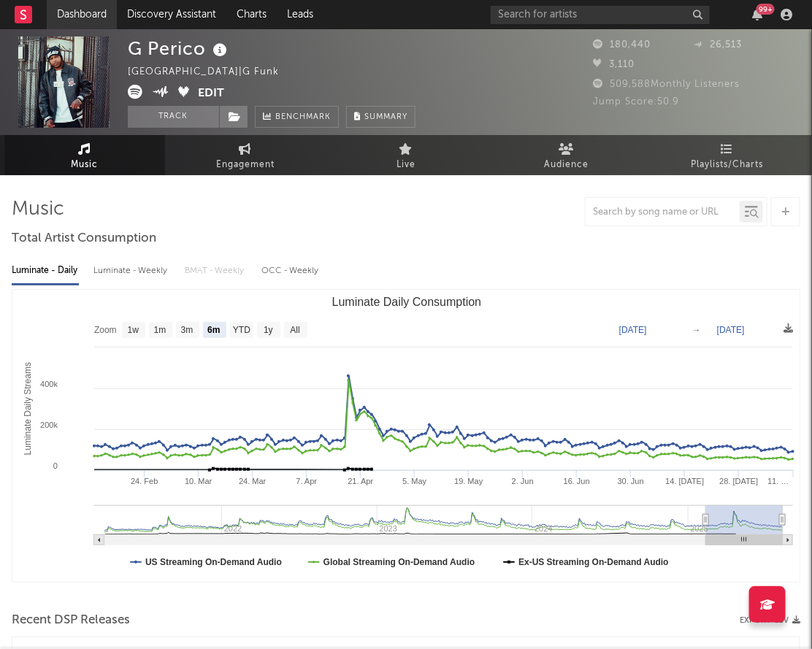  Describe the element at coordinates (666, 84) in the screenshot. I see `span: 509,588 Monthly Listeners` at that location.